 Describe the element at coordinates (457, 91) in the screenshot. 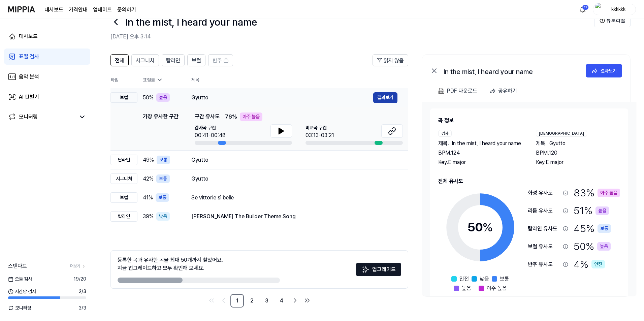

I see `button: PDF 다운로드` at that location.